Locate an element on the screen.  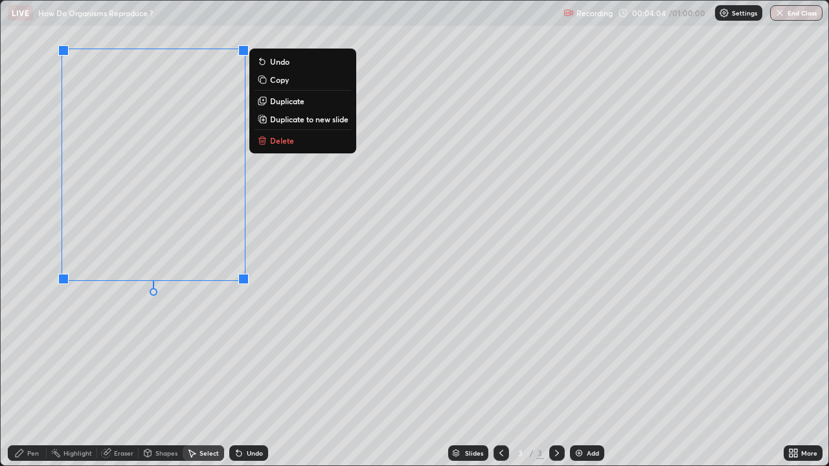
div: Add is located at coordinates (593, 453).